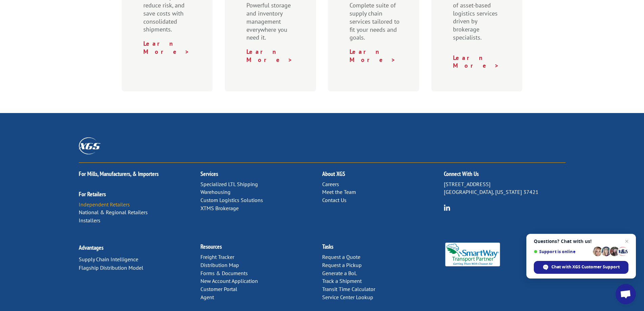 This screenshot has height=311, width=644. I want to click on img: group-6, so click(447, 207).